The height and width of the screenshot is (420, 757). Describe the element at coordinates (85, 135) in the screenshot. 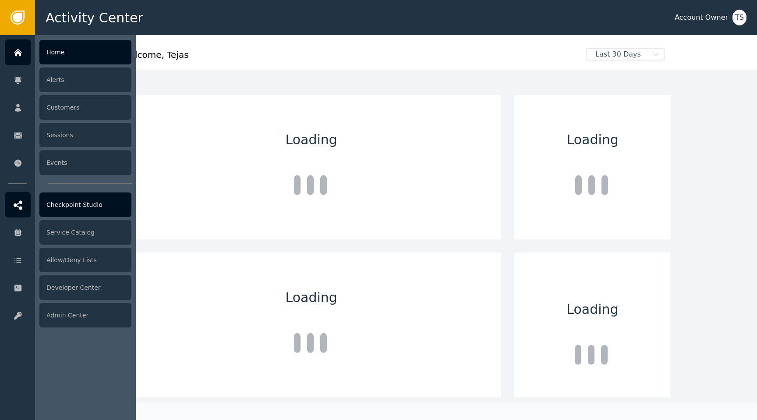

I see `div: Sessions` at that location.